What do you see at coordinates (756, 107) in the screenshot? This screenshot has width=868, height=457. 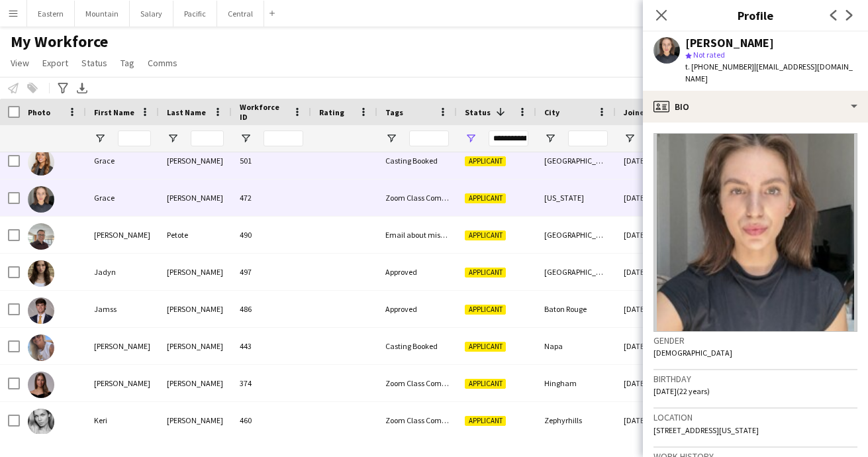 I see `div: Bio` at bounding box center [756, 107].